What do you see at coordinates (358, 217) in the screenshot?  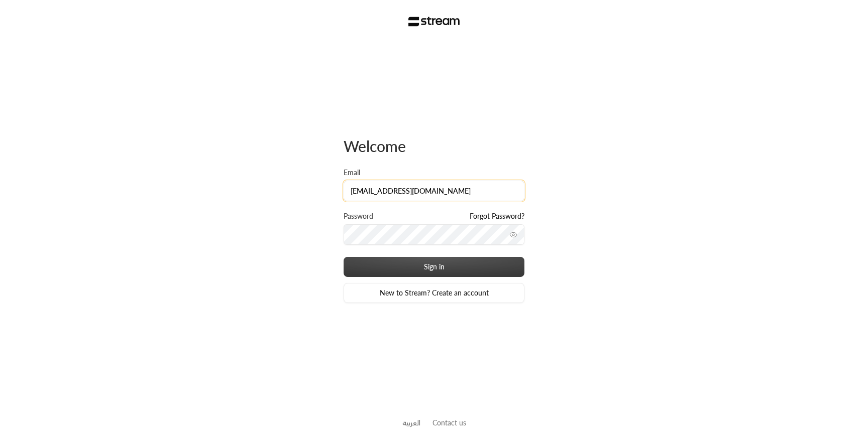 I see `label: Password` at bounding box center [358, 217].